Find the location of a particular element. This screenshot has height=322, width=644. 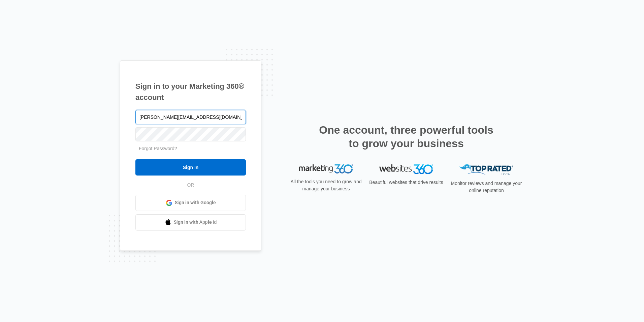

h1: Sign in to your Marketing 360® account is located at coordinates (191, 92).